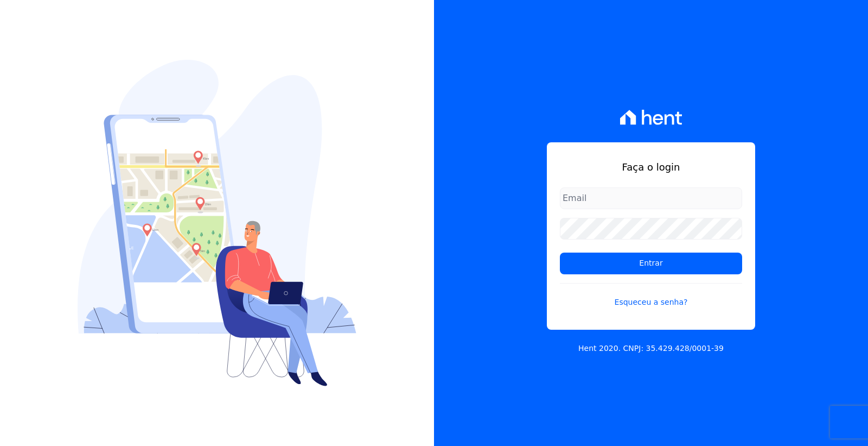  What do you see at coordinates (217, 223) in the screenshot?
I see `img: Login` at bounding box center [217, 223].